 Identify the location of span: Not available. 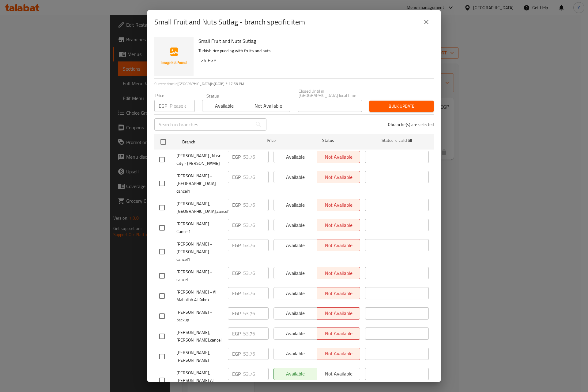
(268, 106).